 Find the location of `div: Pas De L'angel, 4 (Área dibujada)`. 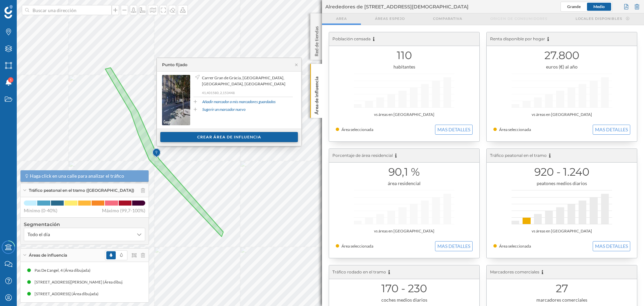

div: Pas De L'angel, 4 (Área dibujada) is located at coordinates (64, 270).